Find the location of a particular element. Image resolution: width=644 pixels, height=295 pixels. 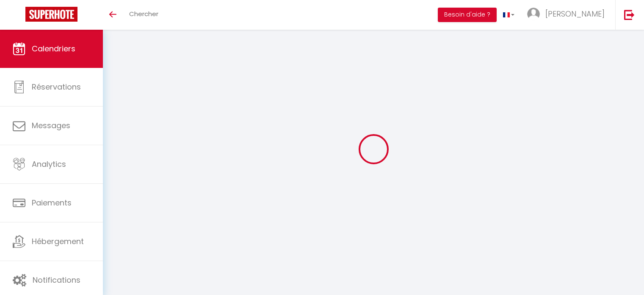

img: Super Booking is located at coordinates (51, 14).